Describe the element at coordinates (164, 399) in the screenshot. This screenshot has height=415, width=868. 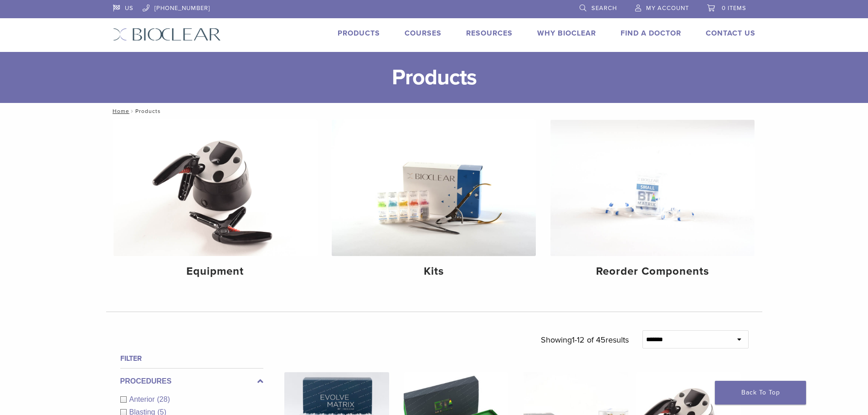
I see `span: (28)` at that location.